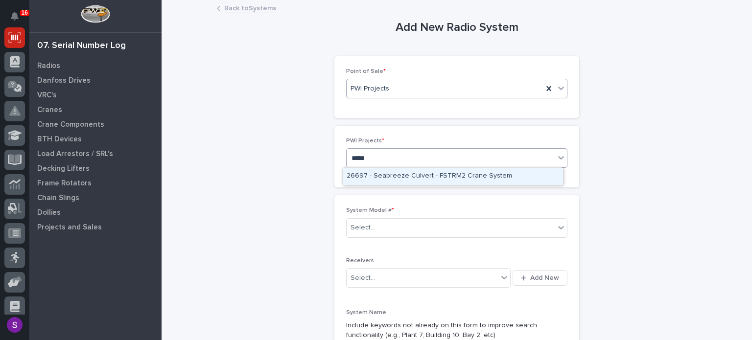  What do you see at coordinates (95, 139) in the screenshot?
I see `a: BTH Devices` at bounding box center [95, 139].